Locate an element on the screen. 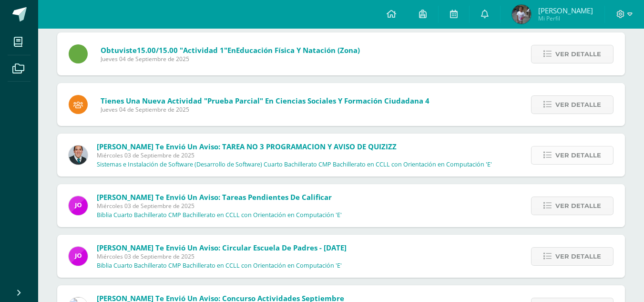 The height and width of the screenshot is (302, 644). span: Obtuviste en is located at coordinates (230, 50).